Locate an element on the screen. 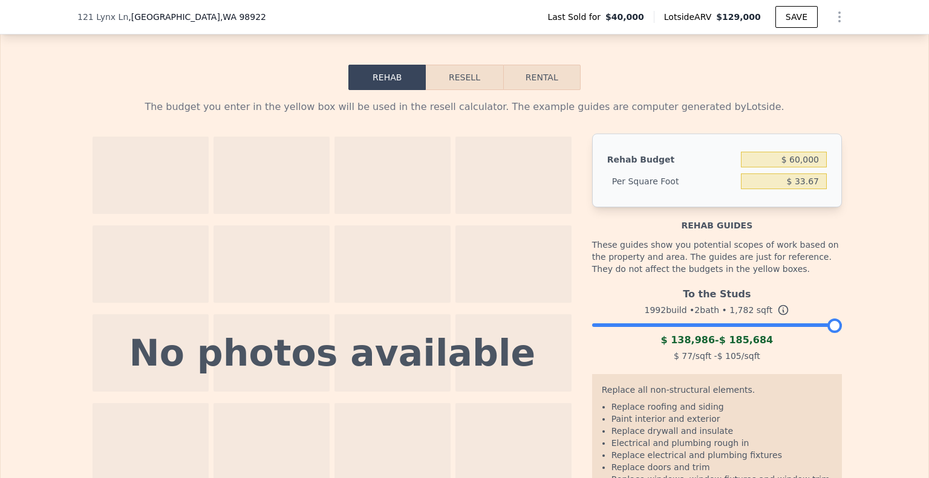 The height and width of the screenshot is (478, 929). span: Lotside ARV is located at coordinates (690, 17).